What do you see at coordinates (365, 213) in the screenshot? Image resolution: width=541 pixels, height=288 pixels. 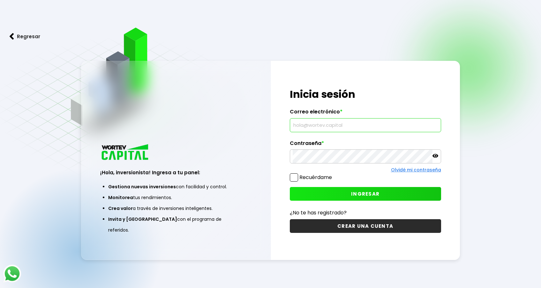 I see `p: ¿No te has registrado?` at bounding box center [365, 213].